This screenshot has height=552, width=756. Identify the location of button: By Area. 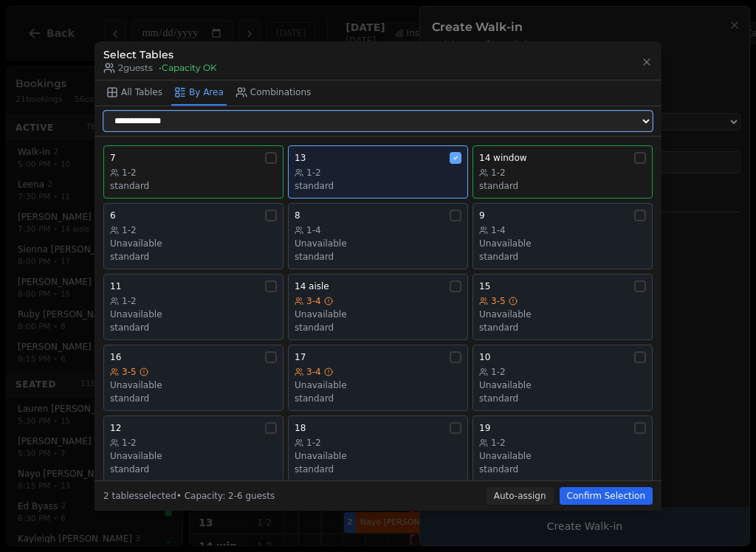
(198, 93).